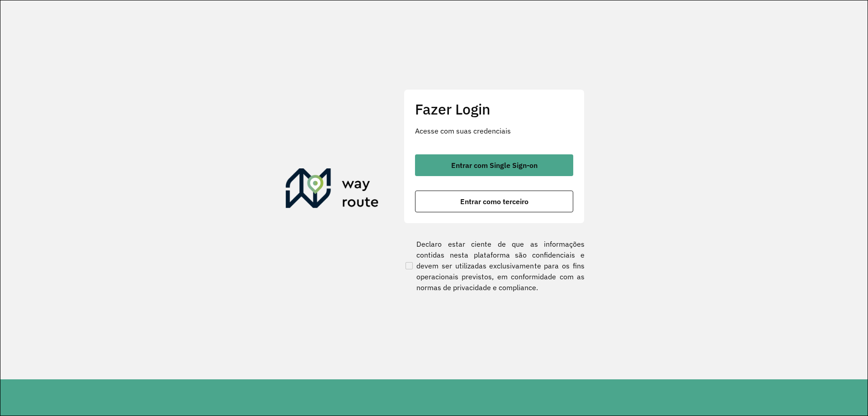  Describe the element at coordinates (494, 109) in the screenshot. I see `h2: Fazer Login` at that location.